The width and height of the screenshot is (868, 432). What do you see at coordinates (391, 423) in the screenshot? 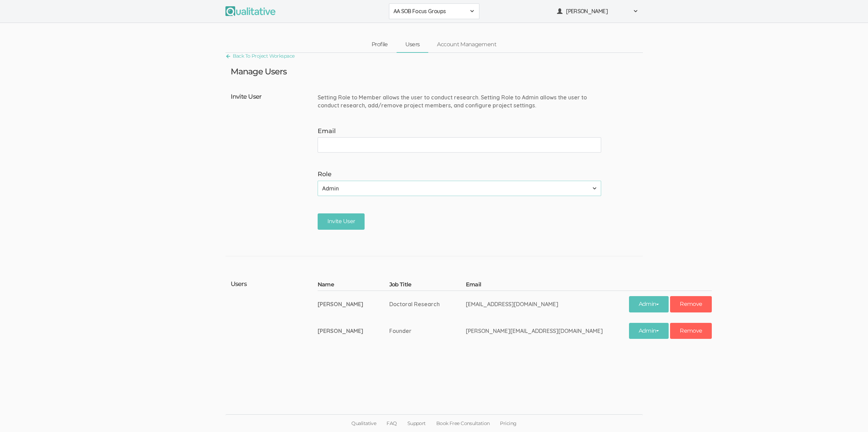
I see `a: FAQ` at bounding box center [391, 423].